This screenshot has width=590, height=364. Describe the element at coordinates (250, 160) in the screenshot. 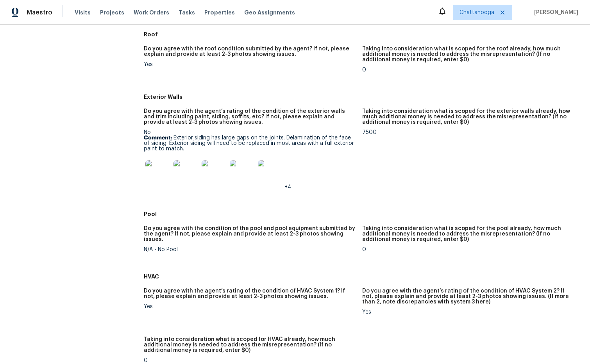

I see `div: No` at that location.